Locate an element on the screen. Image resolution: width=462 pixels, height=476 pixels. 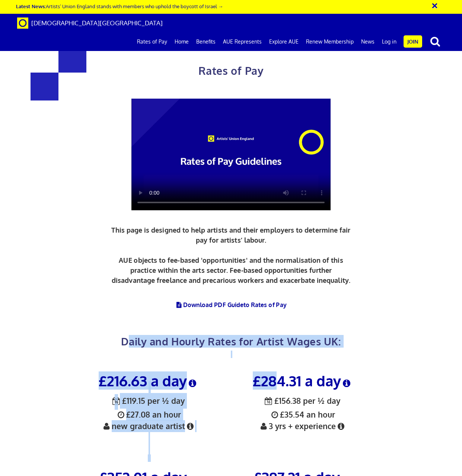
a: Renew Membership is located at coordinates (330, 42).